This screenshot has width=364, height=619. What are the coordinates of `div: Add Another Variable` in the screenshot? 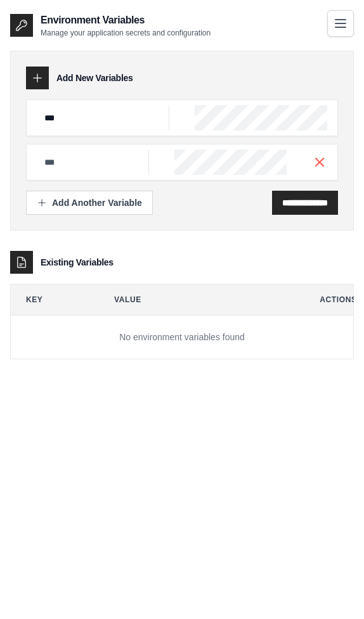 It's located at (89, 203).